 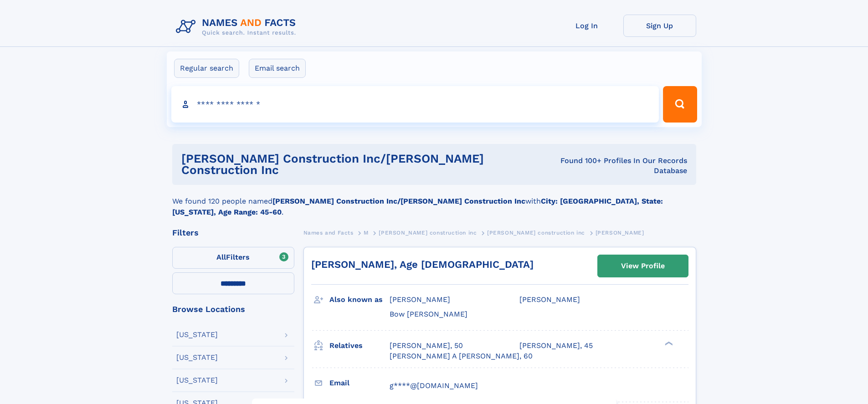 I want to click on button: Search Button, so click(x=680, y=104).